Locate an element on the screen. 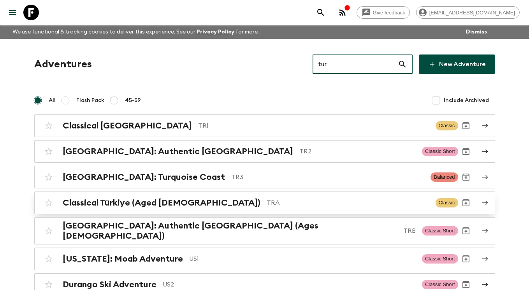 This screenshot has height=290, width=529. span: Flash Pack is located at coordinates (90, 100).